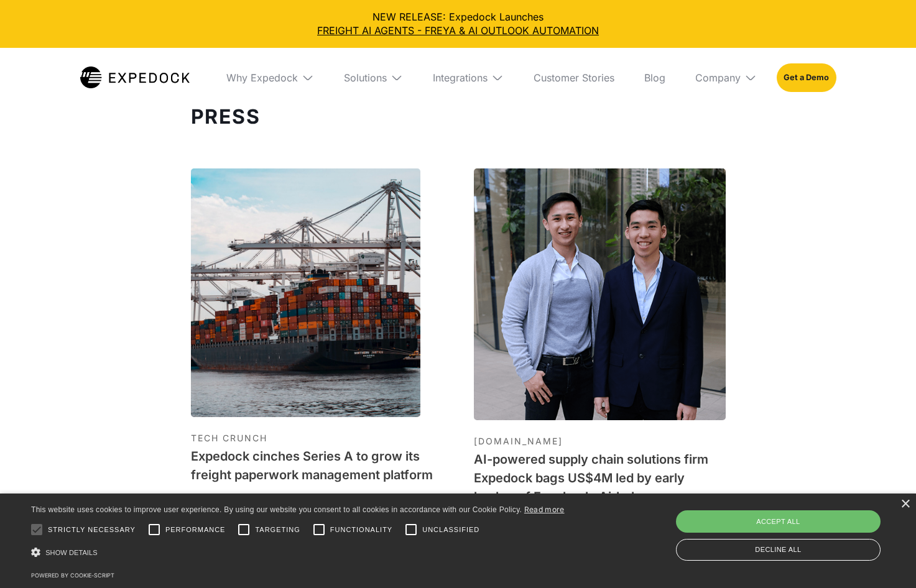  Describe the element at coordinates (457, 30) in the screenshot. I see `a: FREIGHT AI AGENTS - FREYA & AI OUTLOOK AUTOMATION` at that location.